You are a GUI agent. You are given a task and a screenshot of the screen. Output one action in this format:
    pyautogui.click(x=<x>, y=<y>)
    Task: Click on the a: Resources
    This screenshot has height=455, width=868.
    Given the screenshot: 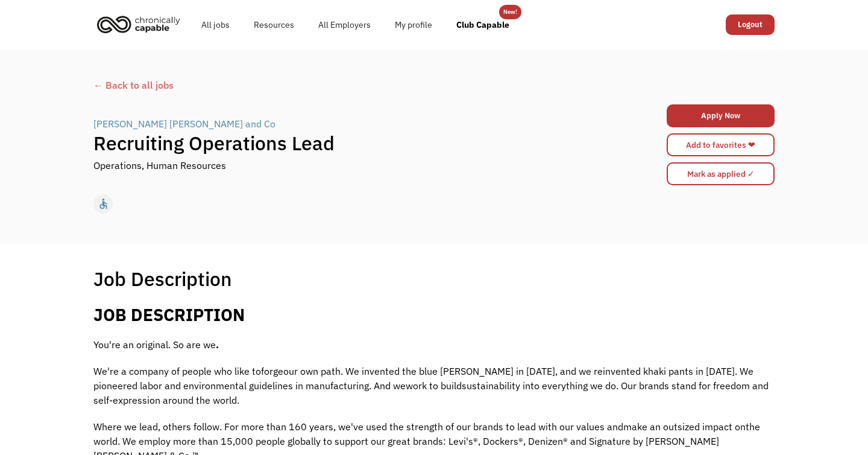 What is the action you would take?
    pyautogui.click(x=273, y=24)
    